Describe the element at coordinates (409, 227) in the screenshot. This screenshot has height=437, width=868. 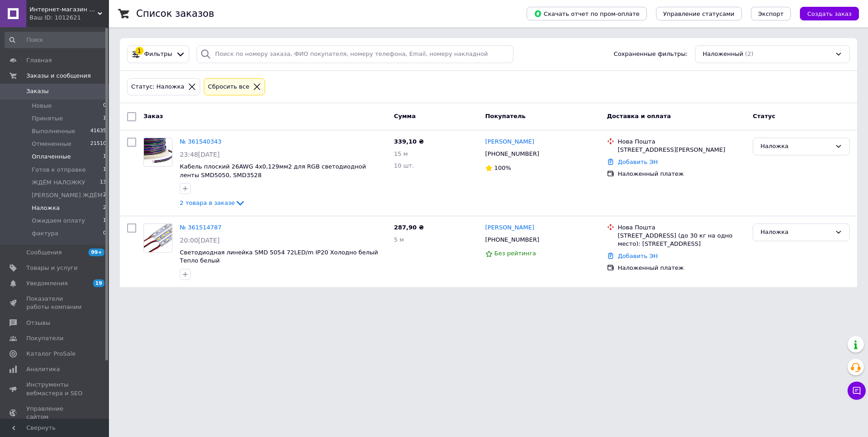
I see `span: 287,90 ₴` at that location.